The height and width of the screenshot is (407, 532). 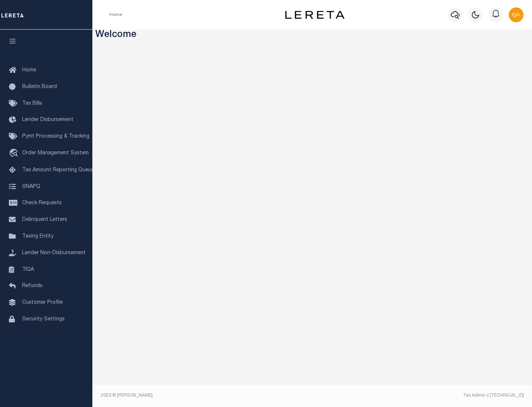 I want to click on span: Delinquent Letters, so click(x=45, y=220).